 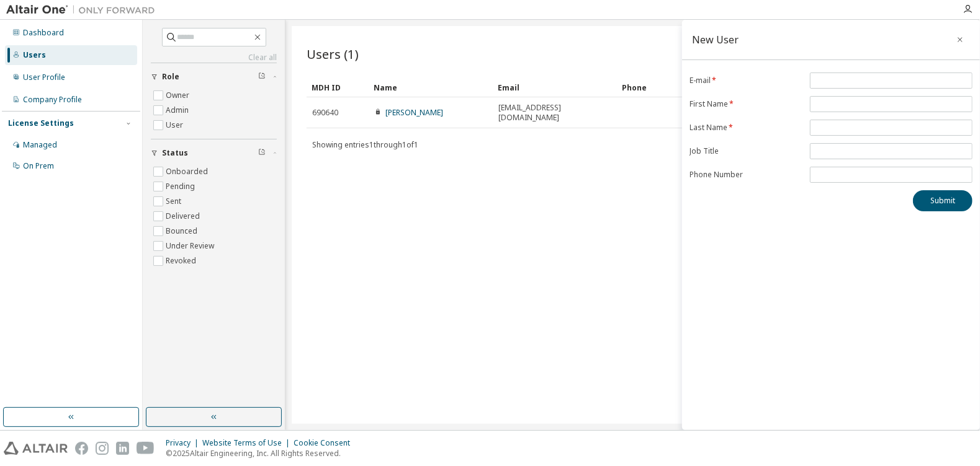 What do you see at coordinates (191, 246) in the screenshot?
I see `label: Under Review` at bounding box center [191, 246].